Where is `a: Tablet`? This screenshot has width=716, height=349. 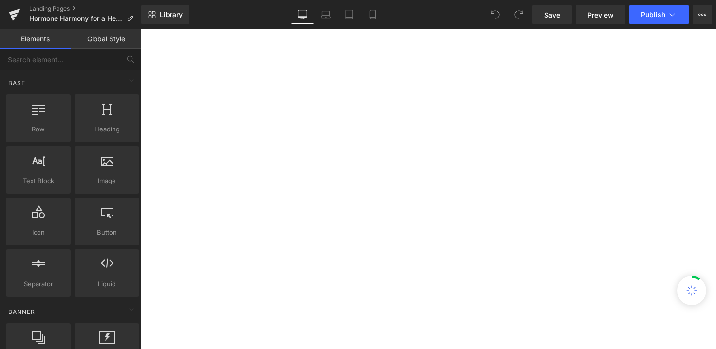 a: Tablet is located at coordinates (349, 15).